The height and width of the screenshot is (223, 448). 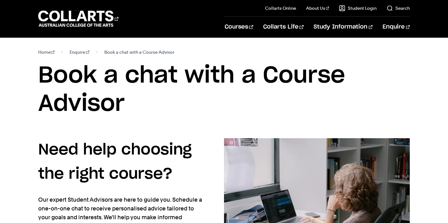 What do you see at coordinates (239, 27) in the screenshot?
I see `a: Courses` at bounding box center [239, 27].